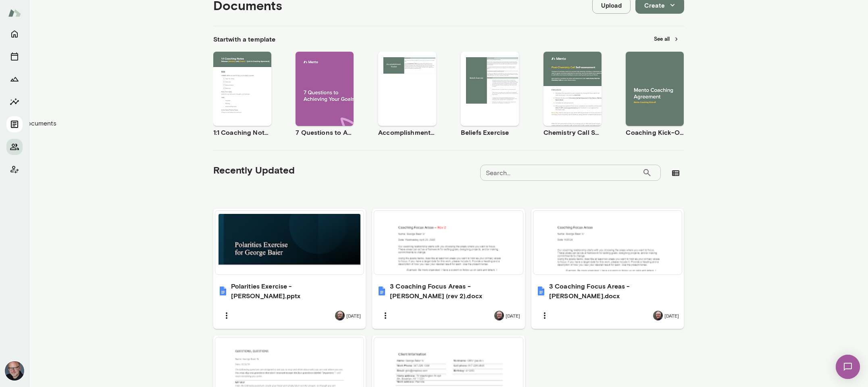 Image resolution: width=868 pixels, height=387 pixels. What do you see at coordinates (15, 147) in the screenshot?
I see `button: Members` at bounding box center [15, 147].